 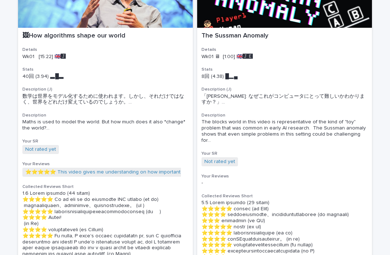 What do you see at coordinates (105, 100) in the screenshot?
I see `div: 数学は世界をモデル化するために使われます。しかし、それだけではなく、世界をどれだけ変えているのでしょうか。 ブラックボックス」という言葉を耳にすることがありますが、これは実際には理解できない方法...` at bounding box center [105, 100].